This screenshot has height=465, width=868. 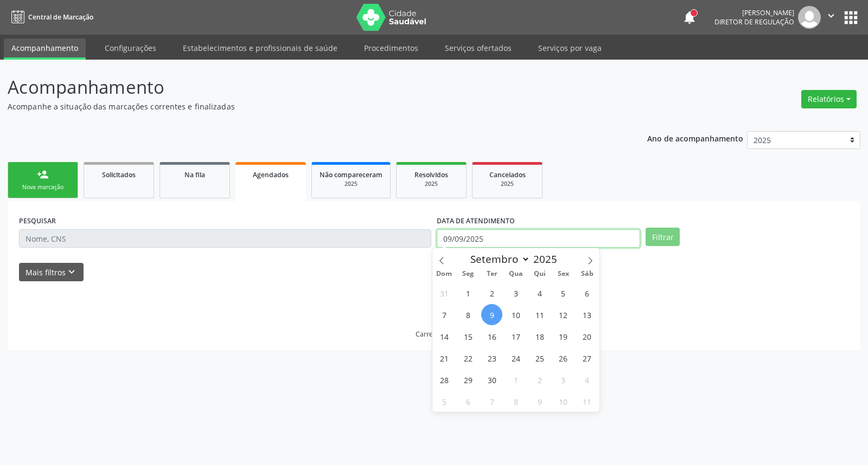 I want to click on a: Configurações, so click(x=130, y=48).